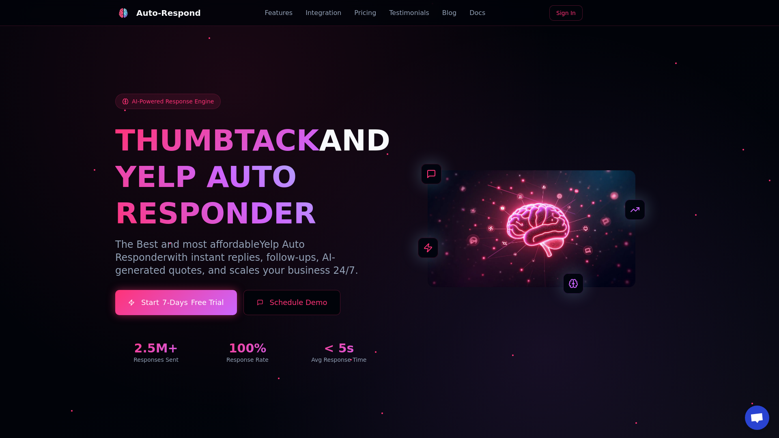 The width and height of the screenshot is (779, 438). Describe the element at coordinates (449, 13) in the screenshot. I see `a: Blog` at that location.